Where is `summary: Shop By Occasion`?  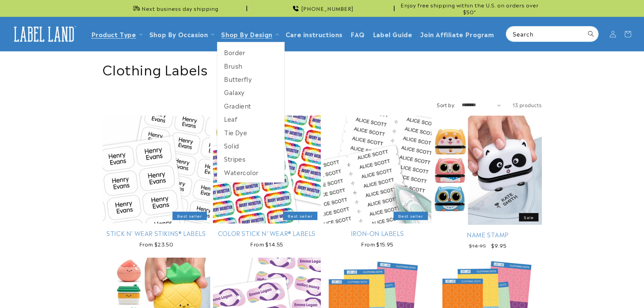
summary: Shop By Occasion is located at coordinates (181, 34).